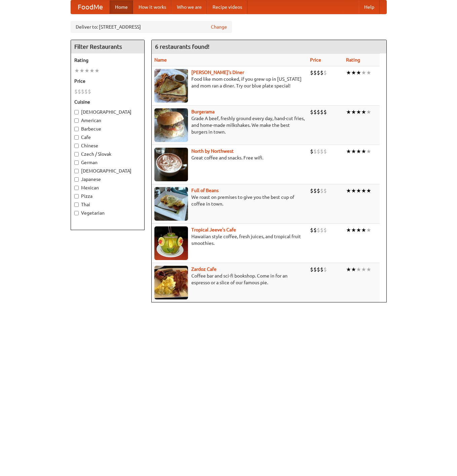 Image resolution: width=457 pixels, height=476 pixels. Describe the element at coordinates (76, 137) in the screenshot. I see `input: Cafe` at that location.